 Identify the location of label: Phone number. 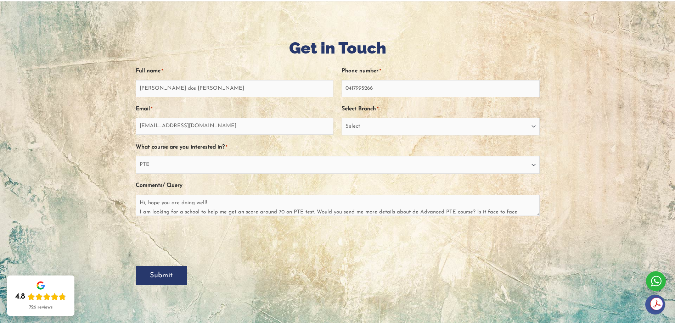
(361, 71).